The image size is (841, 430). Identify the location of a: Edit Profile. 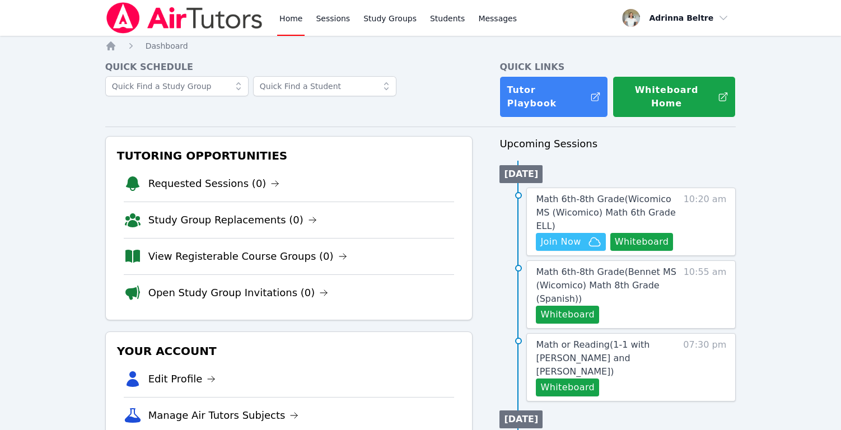
(182, 379).